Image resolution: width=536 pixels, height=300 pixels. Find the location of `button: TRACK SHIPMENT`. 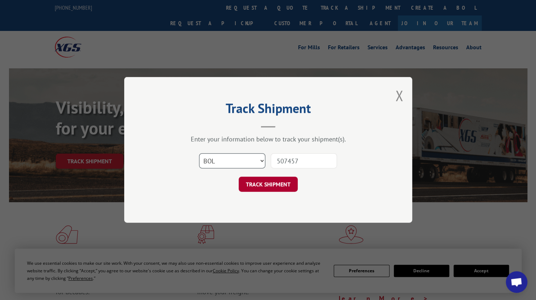

button: TRACK SHIPMENT is located at coordinates (268, 185).